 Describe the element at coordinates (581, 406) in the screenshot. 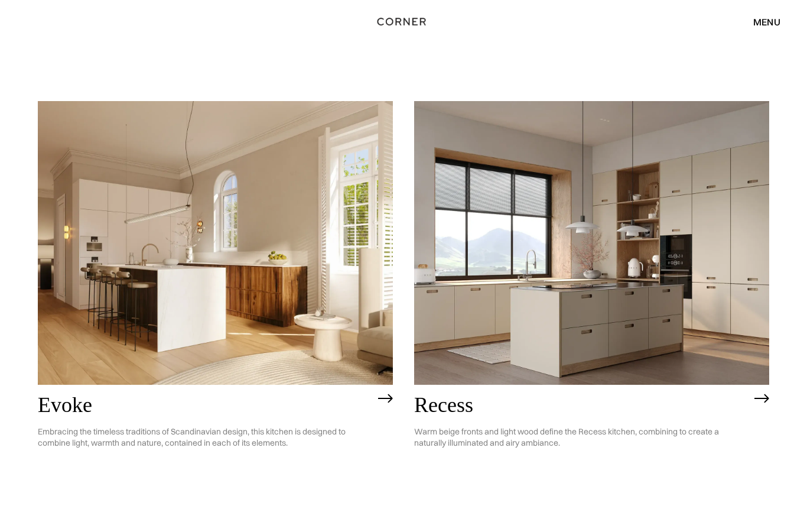

I see `h2: Recess` at that location.